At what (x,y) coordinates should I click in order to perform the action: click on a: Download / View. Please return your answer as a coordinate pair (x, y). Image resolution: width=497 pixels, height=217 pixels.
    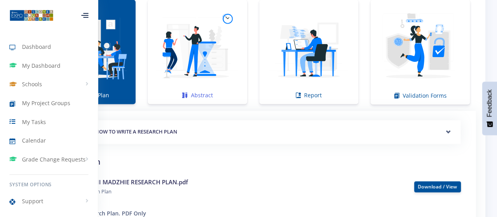
    Looking at the image, I should click on (437, 186).